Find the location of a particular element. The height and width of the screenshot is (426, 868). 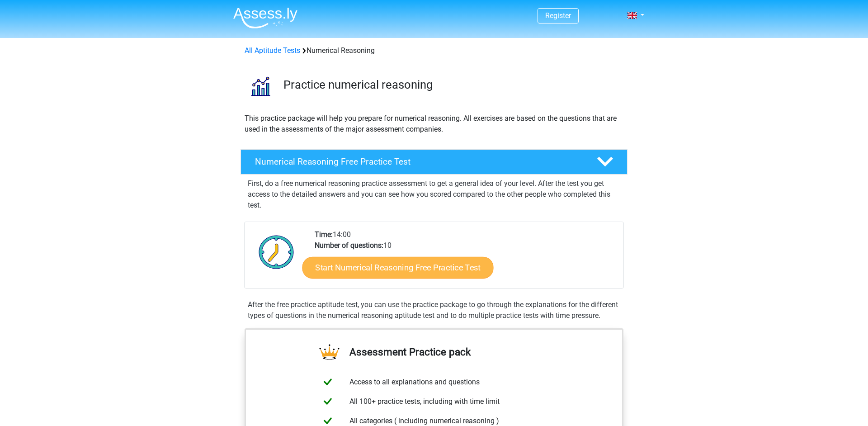

img: Assessly is located at coordinates (266, 18).